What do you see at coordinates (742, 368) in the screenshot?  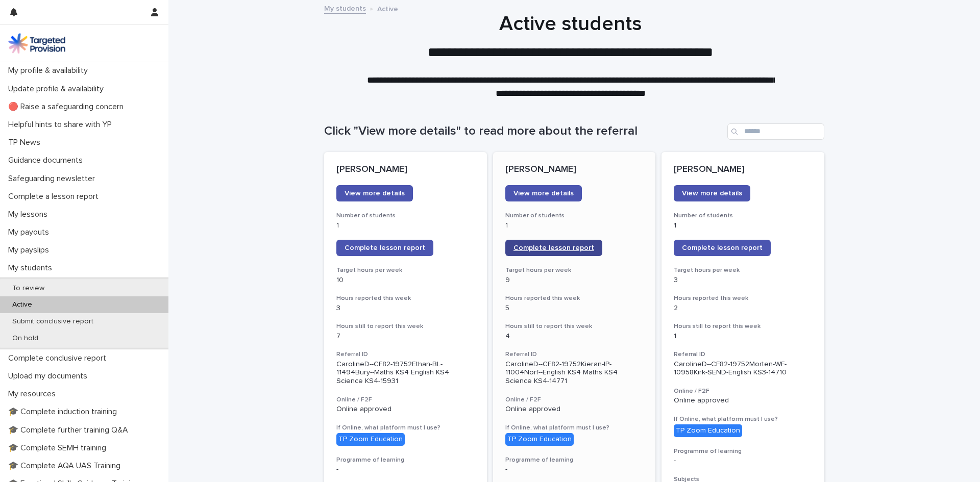 I see `p: CarolineD--CF82-19752Morten-WF-10958Kirk-SEND-English KS3-14710` at bounding box center [742, 368].